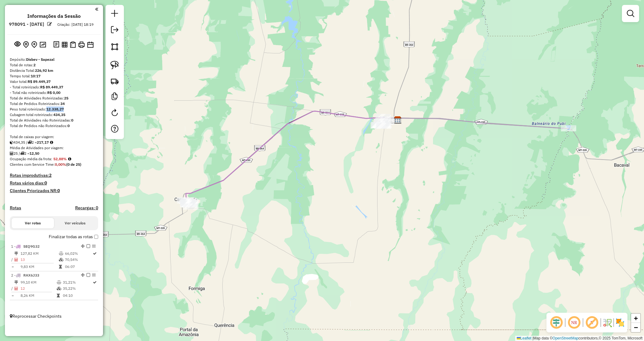  What do you see at coordinates (556, 323) in the screenshot?
I see `span: Ocultar deslocamento` at bounding box center [556, 323].